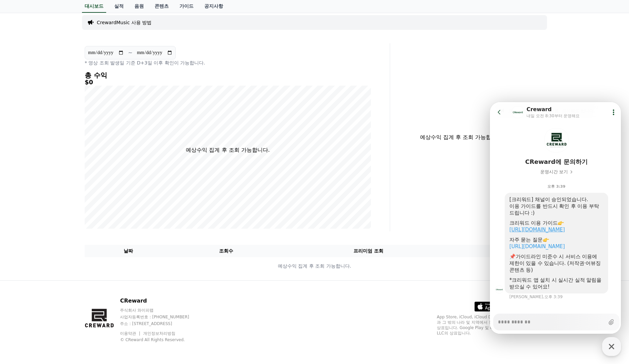 The height and width of the screenshot is (364, 629). I want to click on div: 이용 가이드를 반드시 확인 후 이용 부탁드립니다 :), so click(66, 108).